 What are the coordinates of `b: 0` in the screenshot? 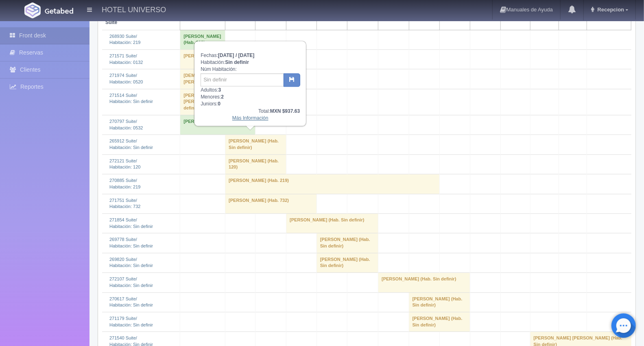 It's located at (219, 104).